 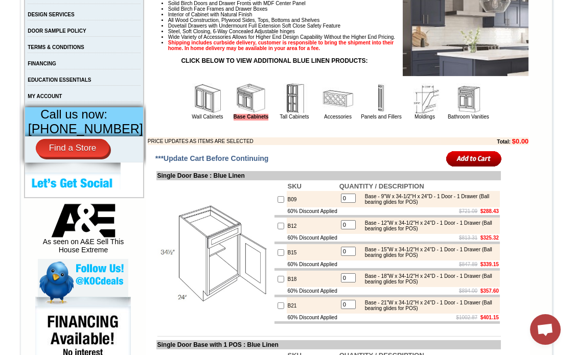 I want to click on img: Wall Cabinets, so click(x=208, y=99).